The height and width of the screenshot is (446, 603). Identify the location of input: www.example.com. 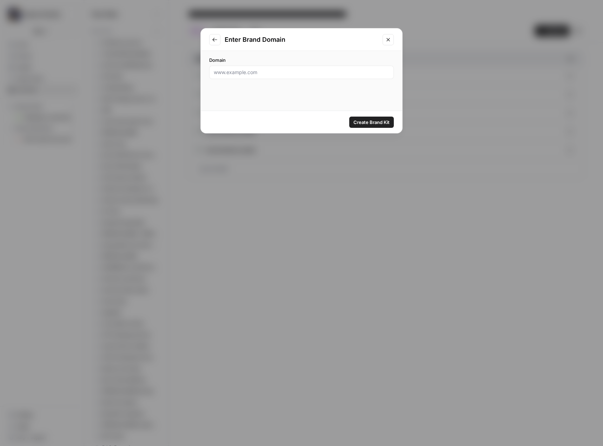
(301, 72).